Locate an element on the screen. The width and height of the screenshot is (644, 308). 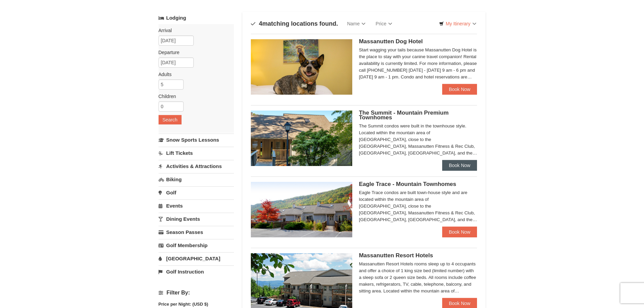
button: Search is located at coordinates (170, 119).